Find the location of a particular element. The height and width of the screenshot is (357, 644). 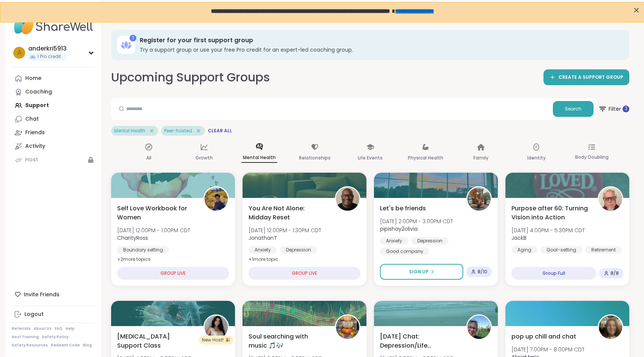

b: CharityRoss is located at coordinates (133, 238).